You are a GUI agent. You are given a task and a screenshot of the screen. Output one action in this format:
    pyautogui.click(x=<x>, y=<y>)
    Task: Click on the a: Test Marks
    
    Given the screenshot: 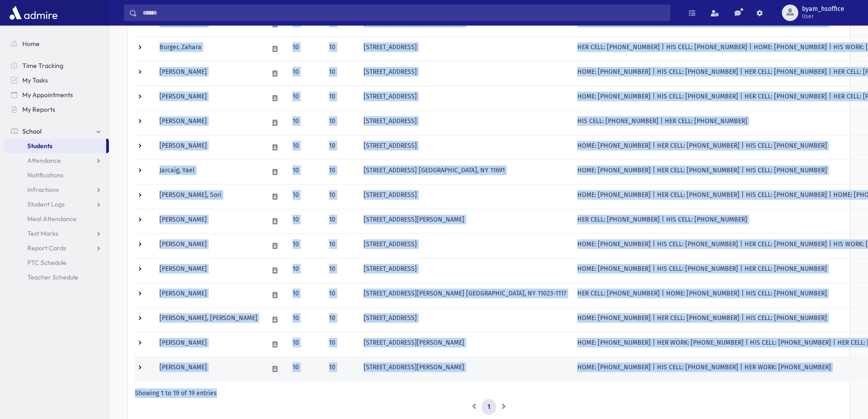 What is the action you would take?
    pyautogui.click(x=56, y=233)
    